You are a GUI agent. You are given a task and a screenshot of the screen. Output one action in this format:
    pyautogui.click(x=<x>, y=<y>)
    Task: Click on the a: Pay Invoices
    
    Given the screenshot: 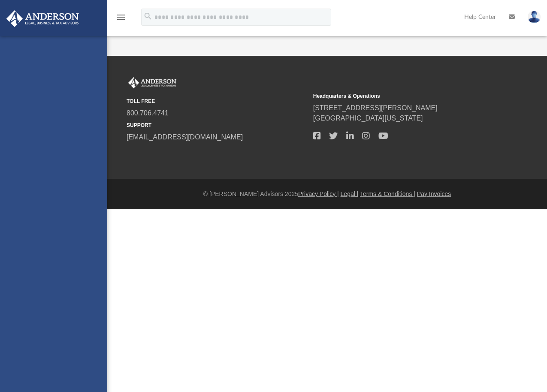 What is the action you would take?
    pyautogui.click(x=434, y=194)
    